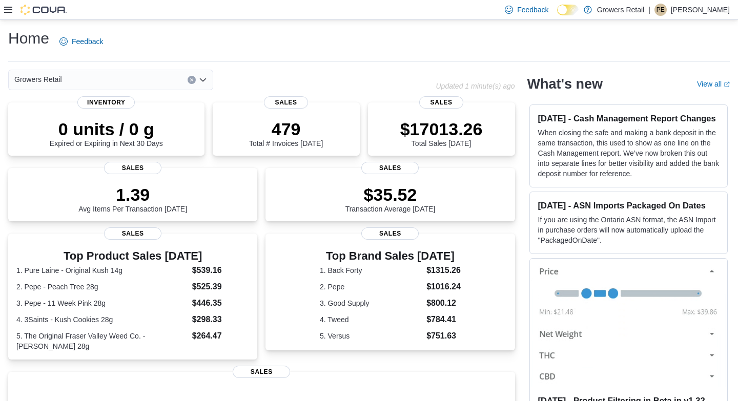 The image size is (738, 401). What do you see at coordinates (203, 80) in the screenshot?
I see `button: Open list of options` at bounding box center [203, 80].